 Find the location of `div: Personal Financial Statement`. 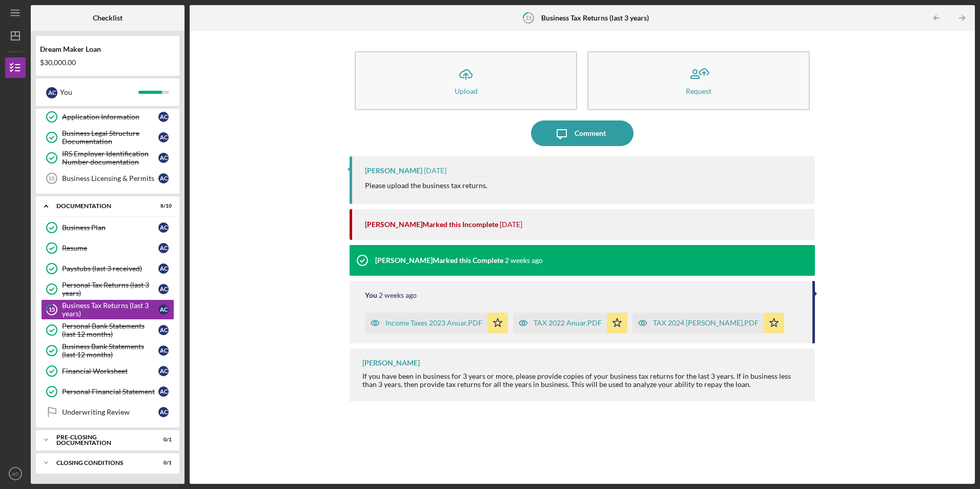

div: Personal Financial Statement is located at coordinates (110, 392).